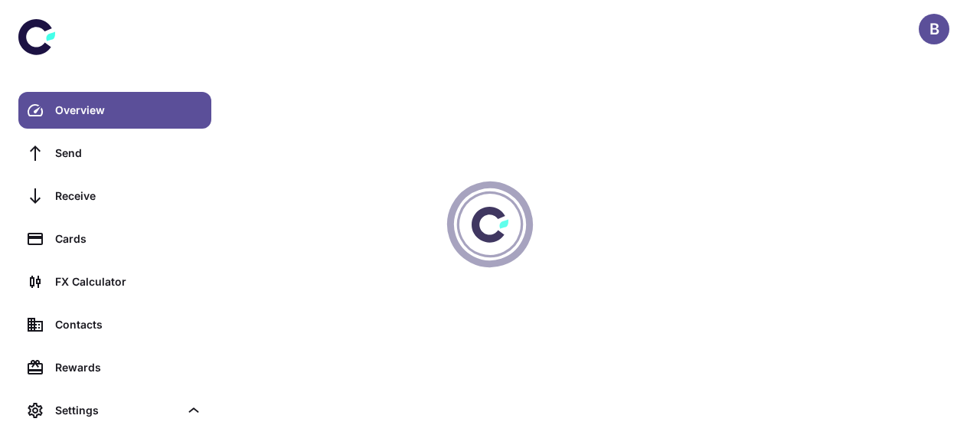 The width and height of the screenshot is (980, 448). I want to click on div: B, so click(935, 29).